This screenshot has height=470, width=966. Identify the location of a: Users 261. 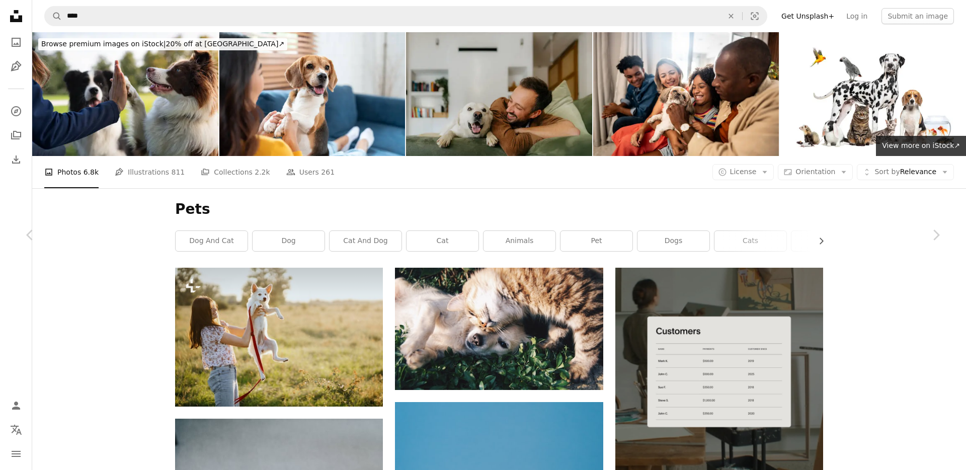
(310, 172).